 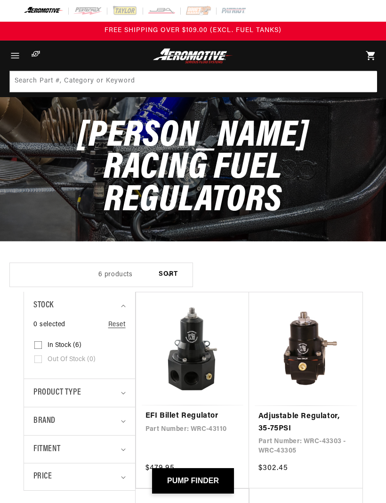 What do you see at coordinates (80, 421) in the screenshot?
I see `summary: Brand (0 selected)` at bounding box center [80, 421].